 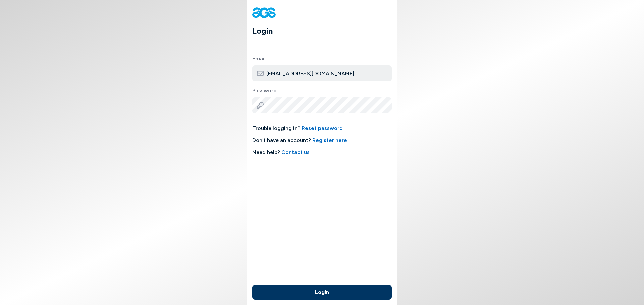 I want to click on a: Register here, so click(x=330, y=140).